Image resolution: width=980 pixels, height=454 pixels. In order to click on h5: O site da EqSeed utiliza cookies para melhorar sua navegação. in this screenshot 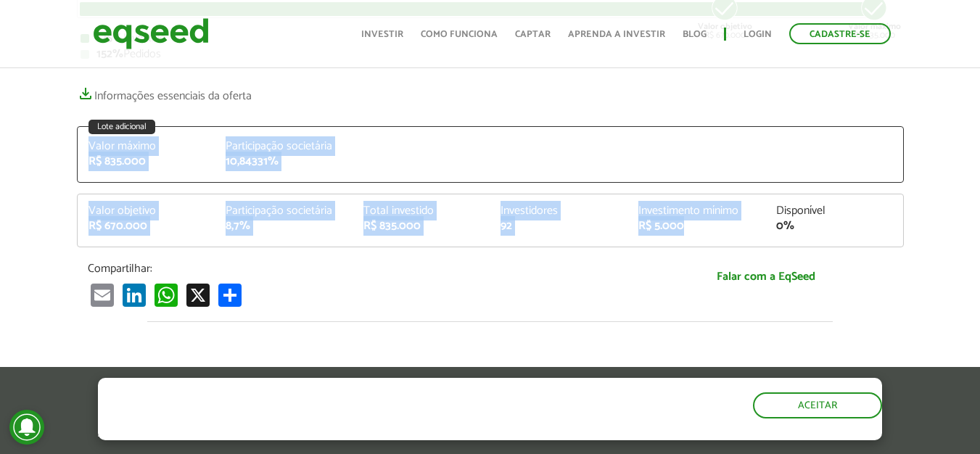, I will do `click(333, 401)`.